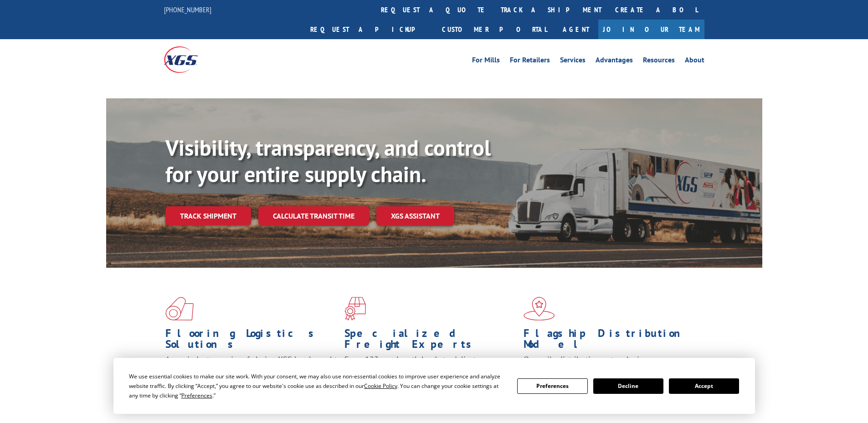 The image size is (868, 423). What do you see at coordinates (552, 386) in the screenshot?
I see `button: Preferences` at bounding box center [552, 386].